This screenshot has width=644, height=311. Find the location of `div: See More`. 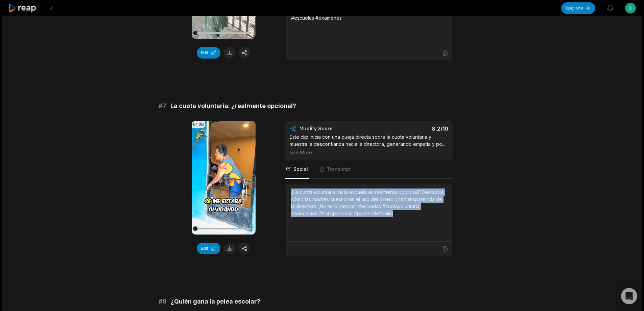

div: See More is located at coordinates (369, 152).